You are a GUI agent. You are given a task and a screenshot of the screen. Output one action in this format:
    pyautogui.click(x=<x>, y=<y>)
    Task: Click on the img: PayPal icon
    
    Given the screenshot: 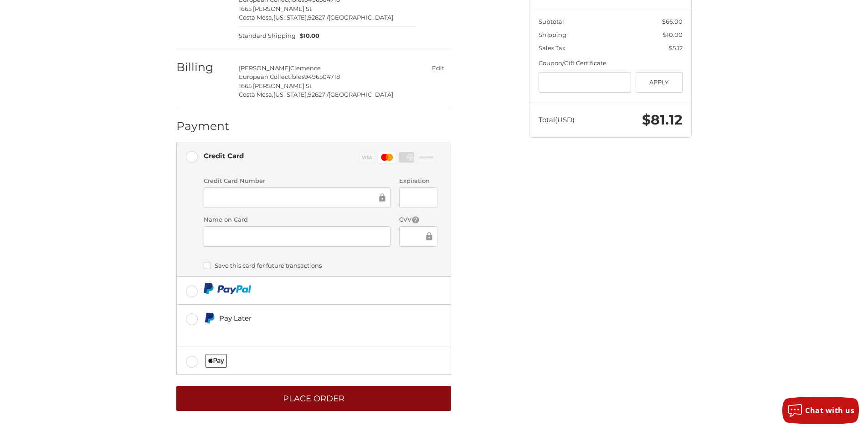 What is the action you would take?
    pyautogui.click(x=228, y=288)
    